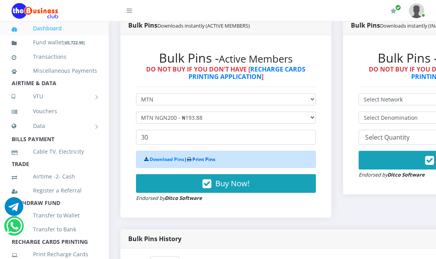  Describe the element at coordinates (54, 176) in the screenshot. I see `a: Airtime -2- Cash` at that location.